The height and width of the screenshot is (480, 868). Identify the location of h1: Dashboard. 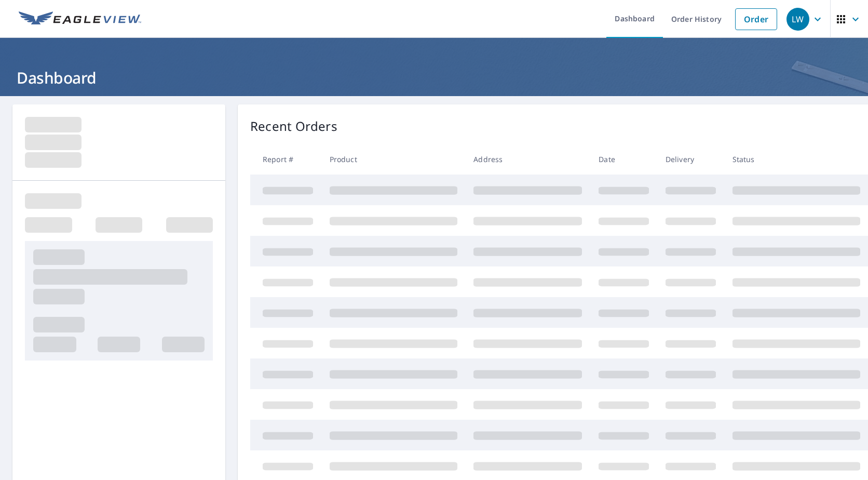
(434, 77).